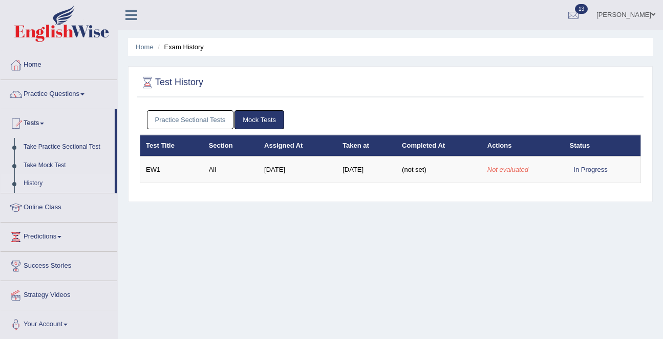 This screenshot has height=339, width=663. What do you see at coordinates (59, 206) in the screenshot?
I see `a: Online Class` at bounding box center [59, 206].